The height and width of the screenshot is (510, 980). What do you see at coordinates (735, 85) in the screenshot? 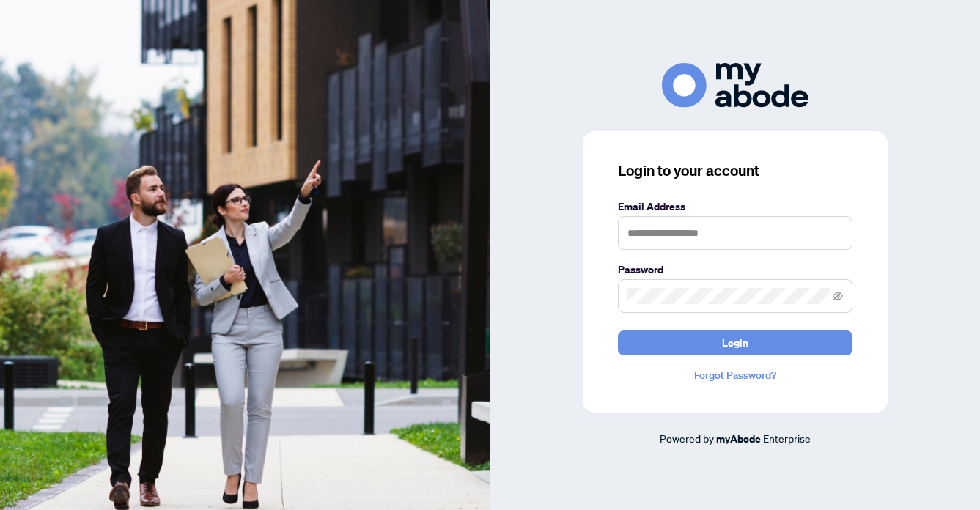
I see `img: ma-logo` at bounding box center [735, 85].